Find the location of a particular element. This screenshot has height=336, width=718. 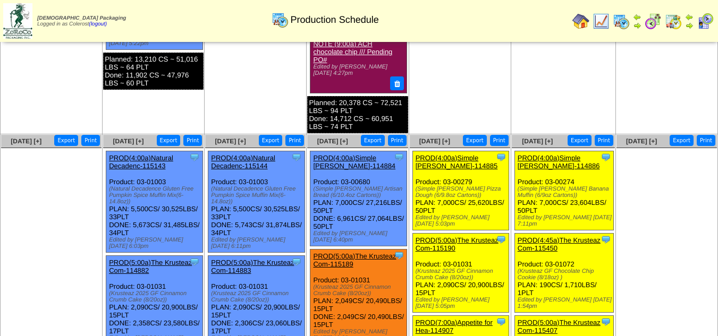

a: PROD(4:45a)The Krusteaz Com-115450 is located at coordinates (559, 244).